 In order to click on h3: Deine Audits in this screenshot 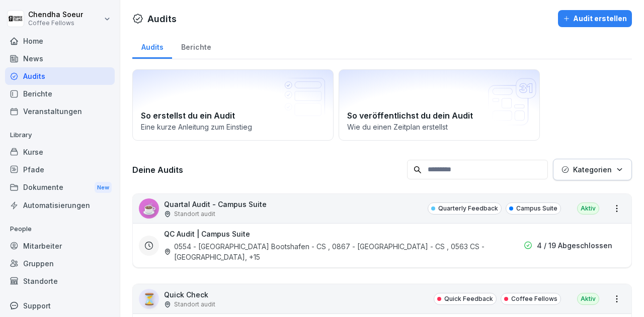, I will do `click(267, 170)`.